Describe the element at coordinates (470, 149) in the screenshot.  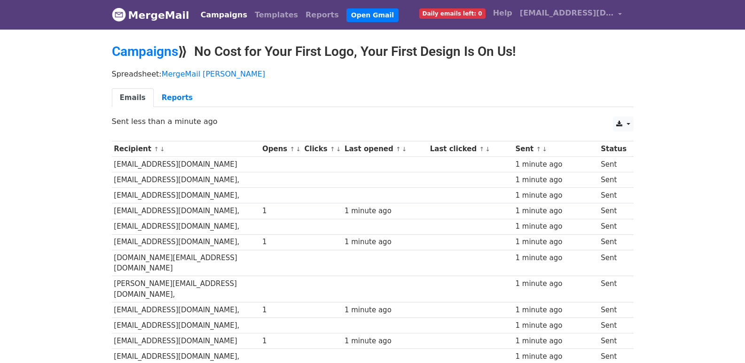
I see `th: Last clicked` at that location.